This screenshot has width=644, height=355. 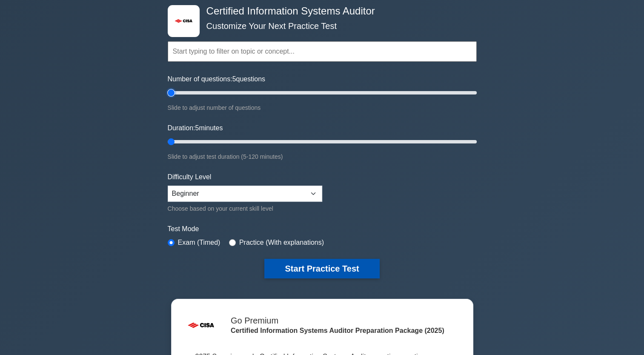 I want to click on label: Number of questions: questions, so click(x=216, y=79).